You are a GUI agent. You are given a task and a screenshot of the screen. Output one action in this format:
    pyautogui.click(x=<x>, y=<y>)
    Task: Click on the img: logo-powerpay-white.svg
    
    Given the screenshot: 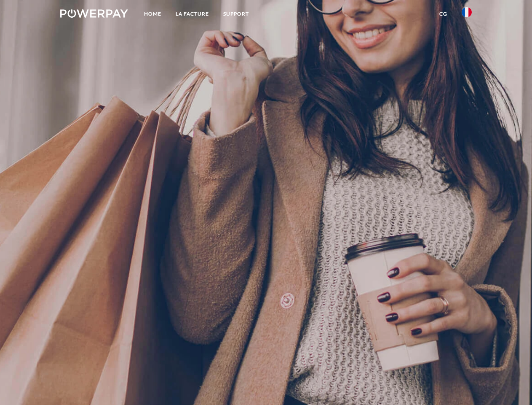 What is the action you would take?
    pyautogui.click(x=94, y=14)
    